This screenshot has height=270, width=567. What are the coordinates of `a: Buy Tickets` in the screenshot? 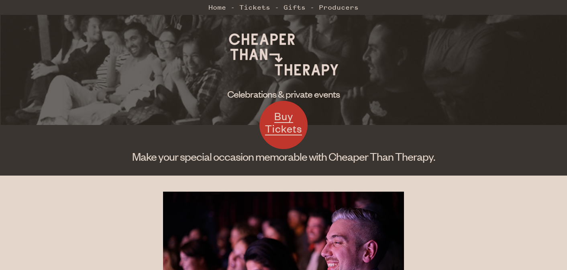 It's located at (283, 125).